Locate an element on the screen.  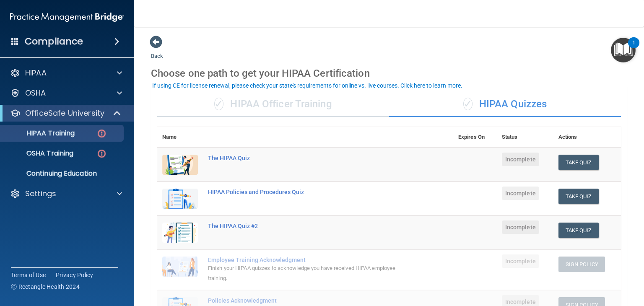
a: OfficeSafe University is located at coordinates (66, 113).